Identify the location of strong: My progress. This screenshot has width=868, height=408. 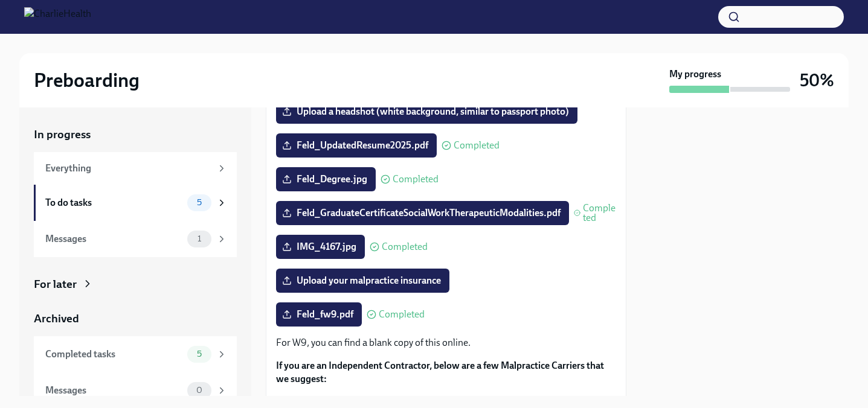
(695, 74).